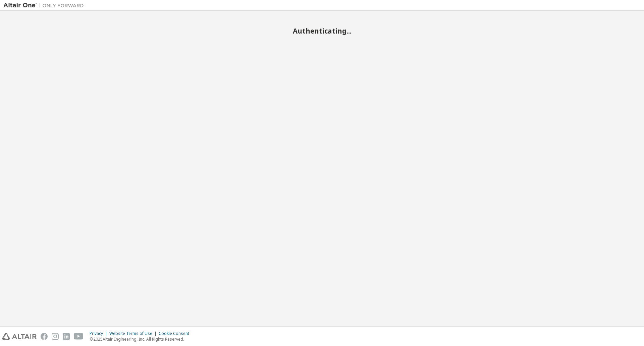 The image size is (644, 346). Describe the element at coordinates (55, 336) in the screenshot. I see `img: instagram.svg` at that location.